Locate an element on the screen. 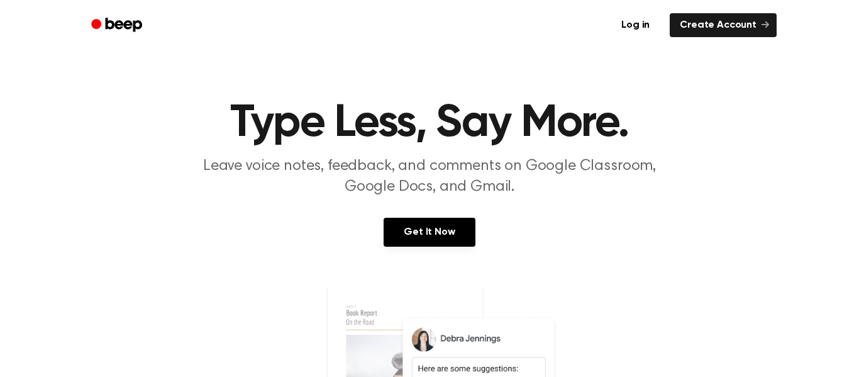  h1: Type Less, Say More. is located at coordinates (430, 123).